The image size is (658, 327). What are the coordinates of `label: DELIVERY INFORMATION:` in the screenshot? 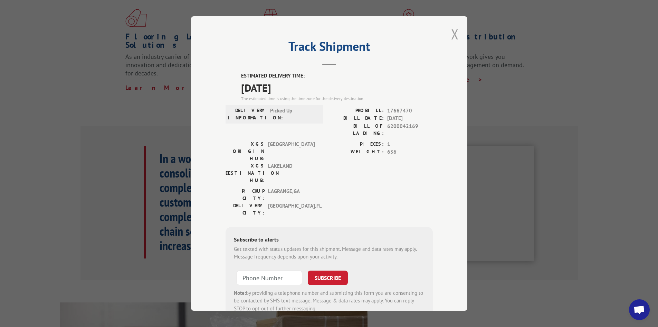 It's located at (247, 114).